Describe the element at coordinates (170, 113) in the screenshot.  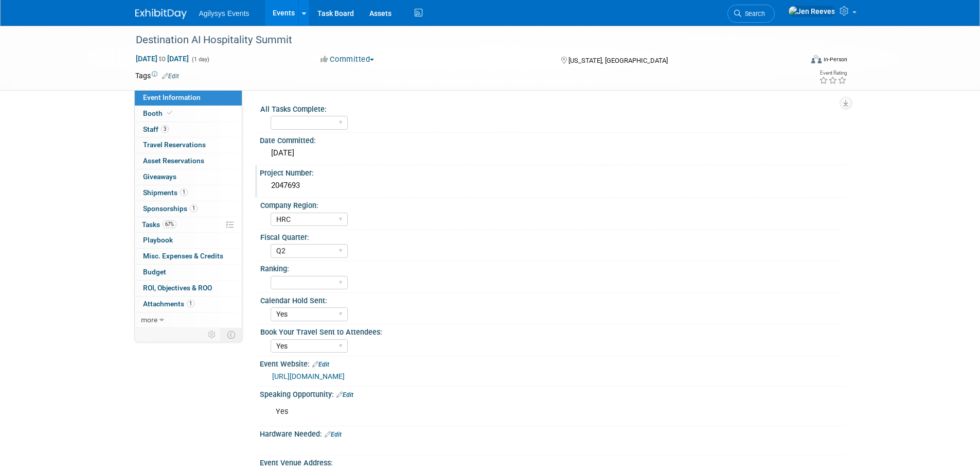
I see `i: Booth reservation complete` at that location.